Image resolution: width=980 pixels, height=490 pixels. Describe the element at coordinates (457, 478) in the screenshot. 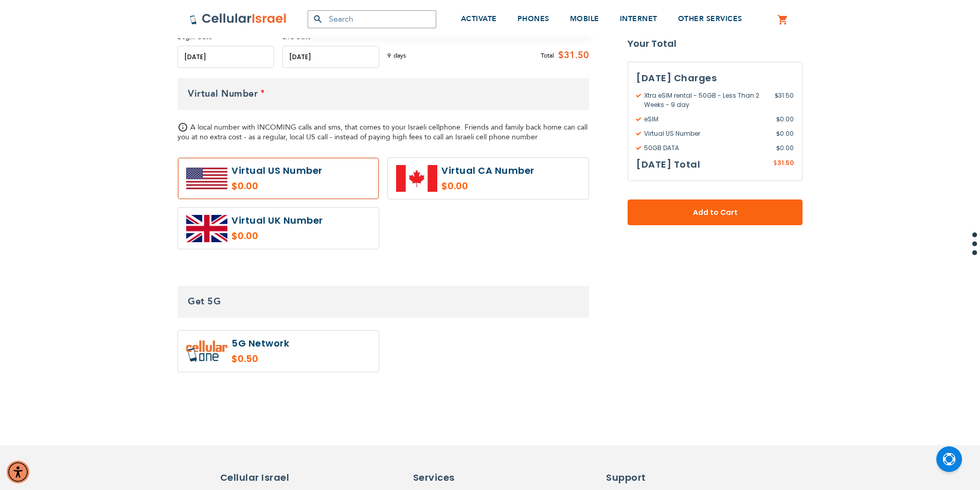

I see `h6: Services` at that location.